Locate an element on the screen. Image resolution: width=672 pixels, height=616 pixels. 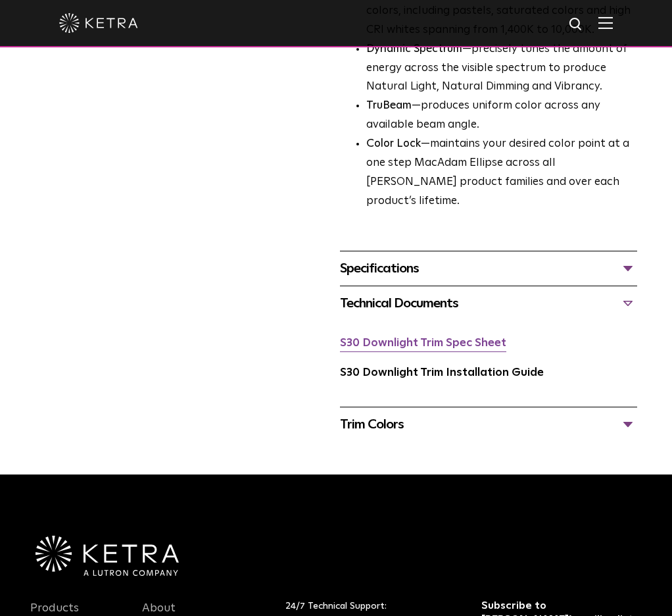
div: Trim Colors is located at coordinates (488, 424).